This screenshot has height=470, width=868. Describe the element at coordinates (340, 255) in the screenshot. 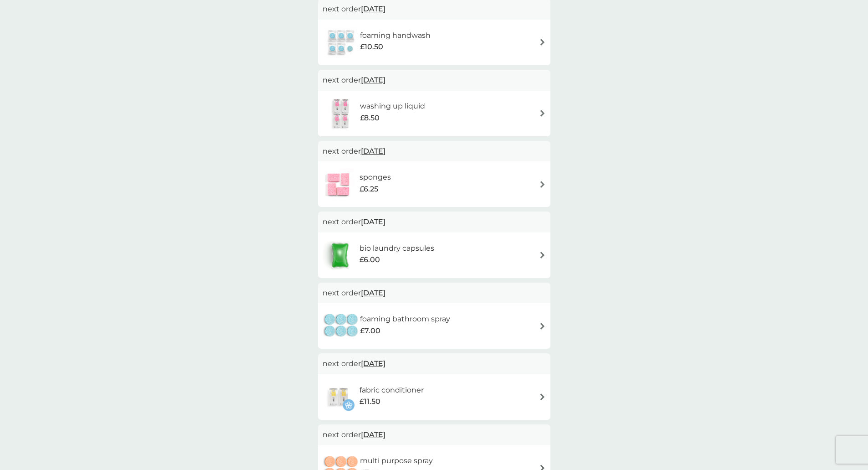

I see `img: bio laundry capsules` at that location.